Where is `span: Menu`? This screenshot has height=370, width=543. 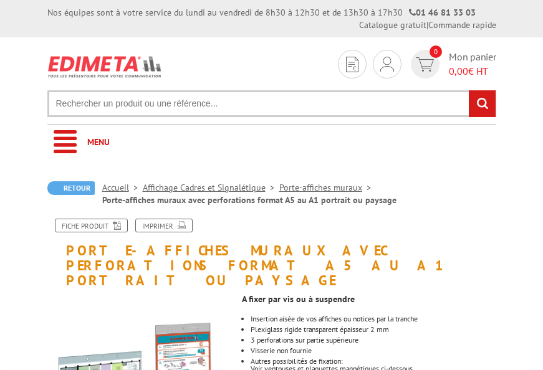 span: Menu is located at coordinates (98, 142).